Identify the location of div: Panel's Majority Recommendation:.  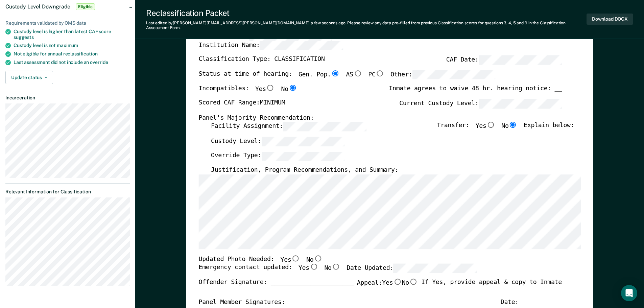
(380, 118).